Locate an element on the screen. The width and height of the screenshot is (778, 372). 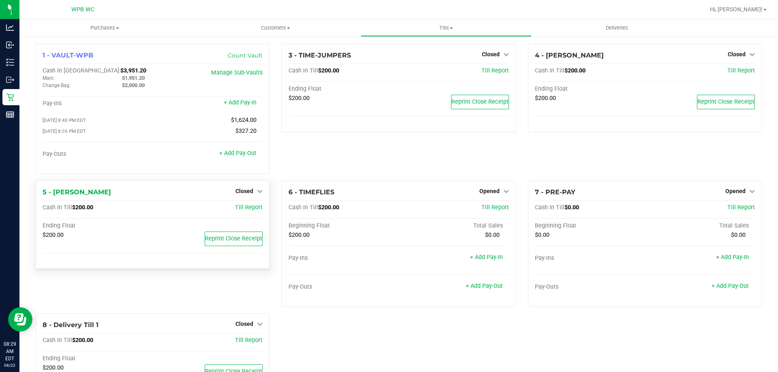
inline-svg: Analytics is located at coordinates (10, 28).